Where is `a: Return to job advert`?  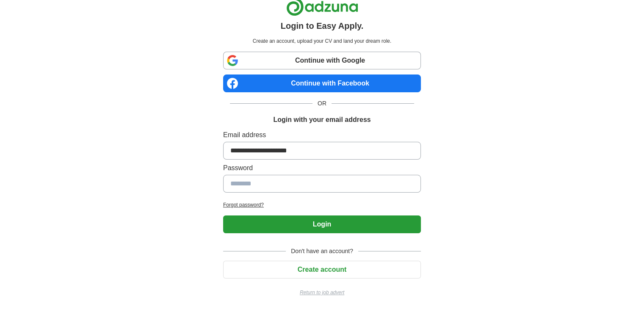
a: Return to job advert is located at coordinates (322, 293).